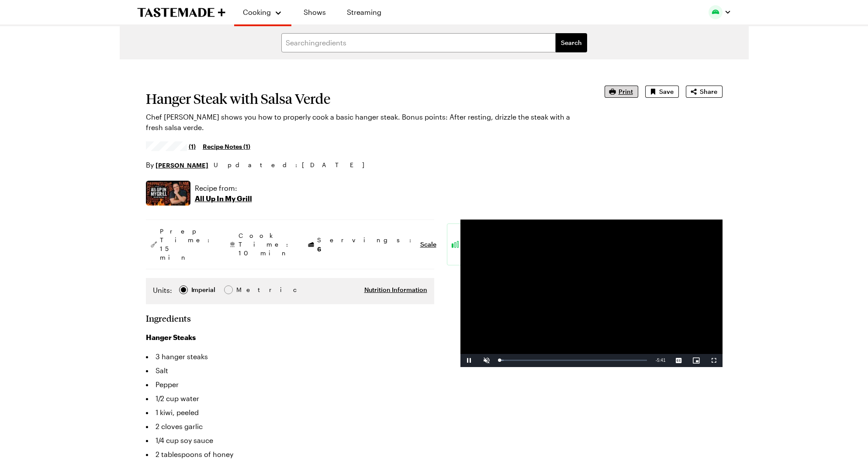 This screenshot has width=868, height=467. What do you see at coordinates (290, 454) in the screenshot?
I see `li: 2 tablespoons of honey` at bounding box center [290, 454].